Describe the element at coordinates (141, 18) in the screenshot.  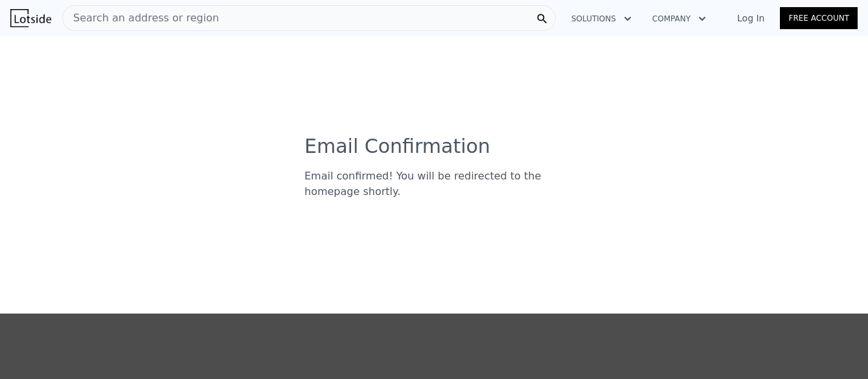
I see `span: Search an address or region` at that location.